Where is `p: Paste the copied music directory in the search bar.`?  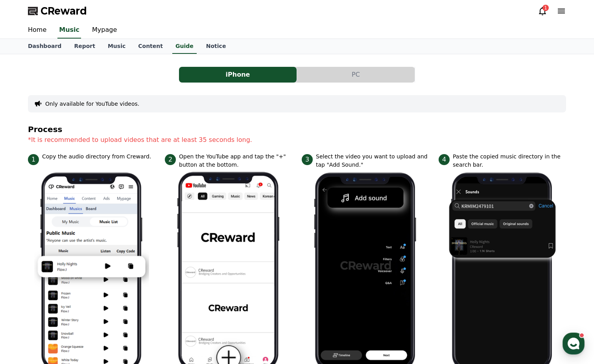 p: Paste the copied music directory in the search bar. is located at coordinates (509, 161).